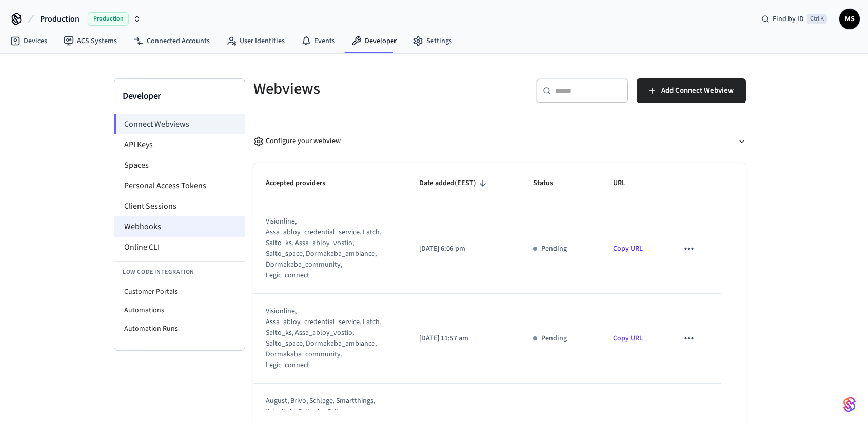  I want to click on li: Personal Access Tokens, so click(179, 185).